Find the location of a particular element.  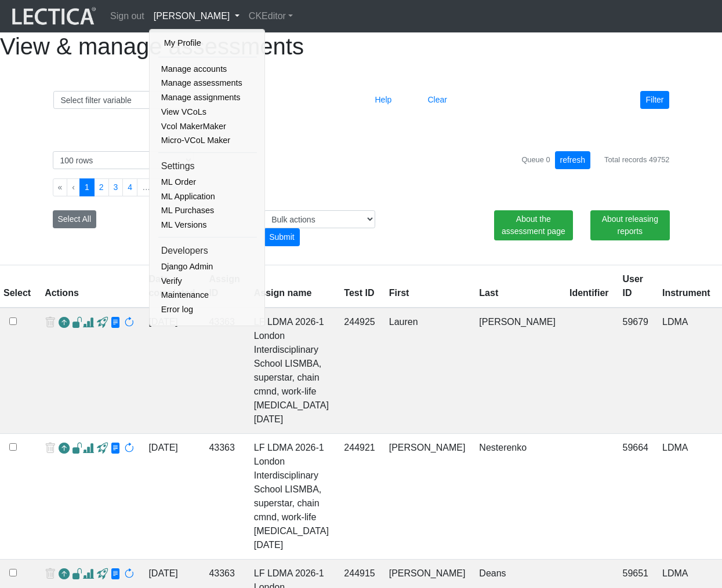

a: Identifier is located at coordinates (589, 293).